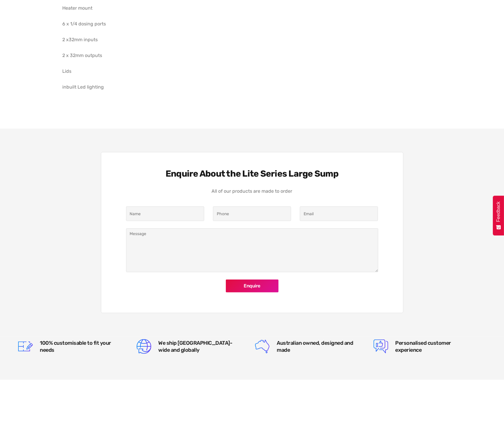 This screenshot has height=431, width=504. What do you see at coordinates (111, 55) in the screenshot?
I see `p: 2 x 32mm outputs` at bounding box center [111, 55].